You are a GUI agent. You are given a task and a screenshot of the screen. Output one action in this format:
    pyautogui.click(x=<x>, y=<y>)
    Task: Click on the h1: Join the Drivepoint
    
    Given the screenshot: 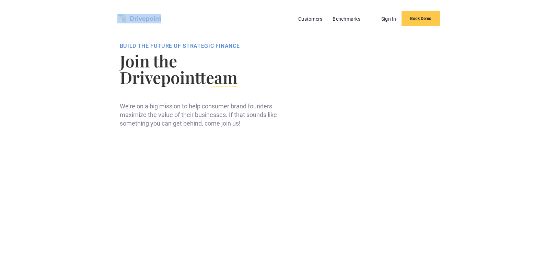 What is the action you would take?
    pyautogui.click(x=204, y=69)
    